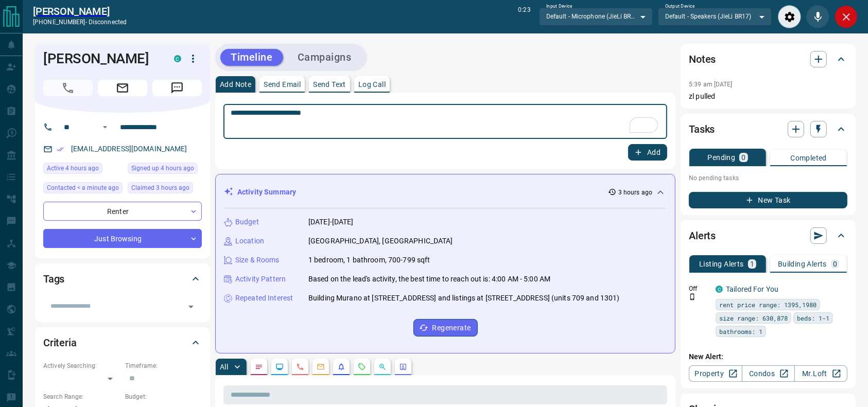  Describe the element at coordinates (700, 289) in the screenshot. I see `p: Off` at that location.